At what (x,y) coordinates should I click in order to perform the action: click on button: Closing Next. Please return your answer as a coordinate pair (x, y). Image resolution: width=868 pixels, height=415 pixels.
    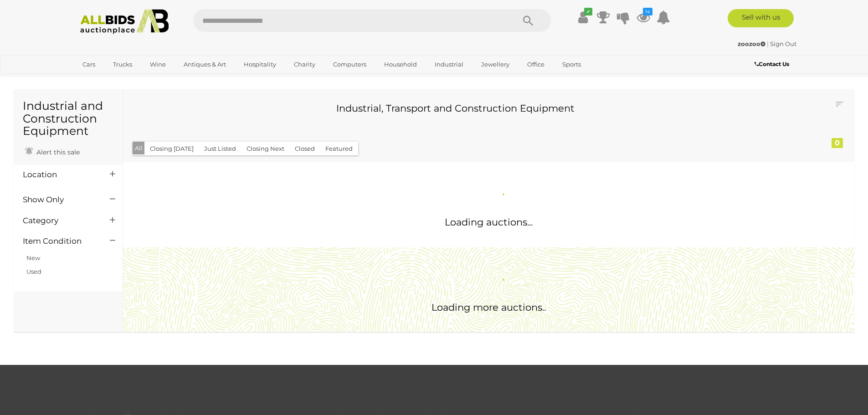
    Looking at the image, I should click on (265, 148).